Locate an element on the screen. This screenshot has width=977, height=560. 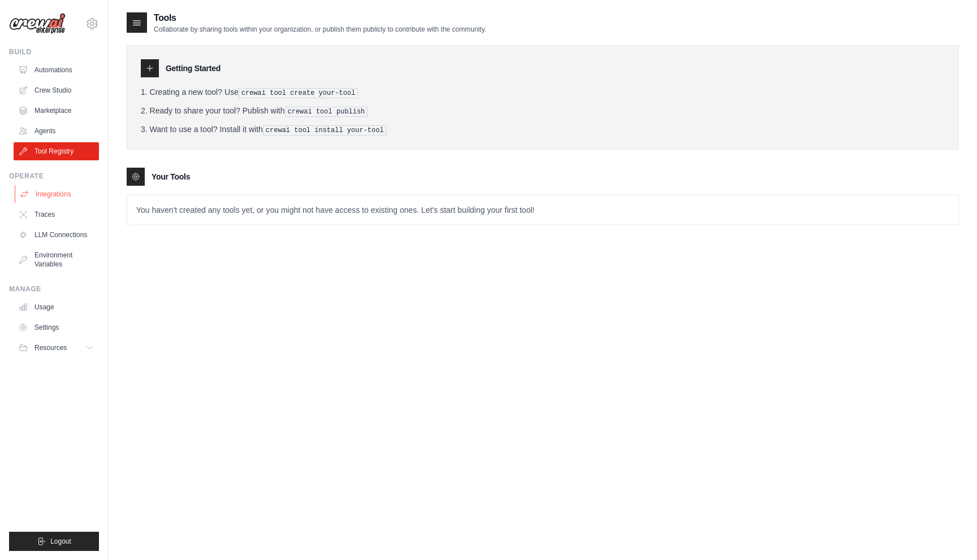
pre: crewai tool publish is located at coordinates (326, 112).